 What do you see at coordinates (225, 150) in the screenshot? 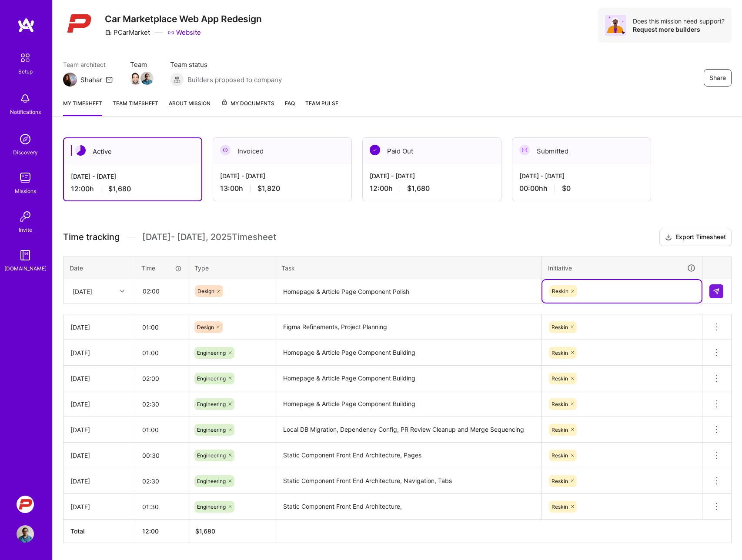
I see `img: Invoiced` at bounding box center [225, 150].